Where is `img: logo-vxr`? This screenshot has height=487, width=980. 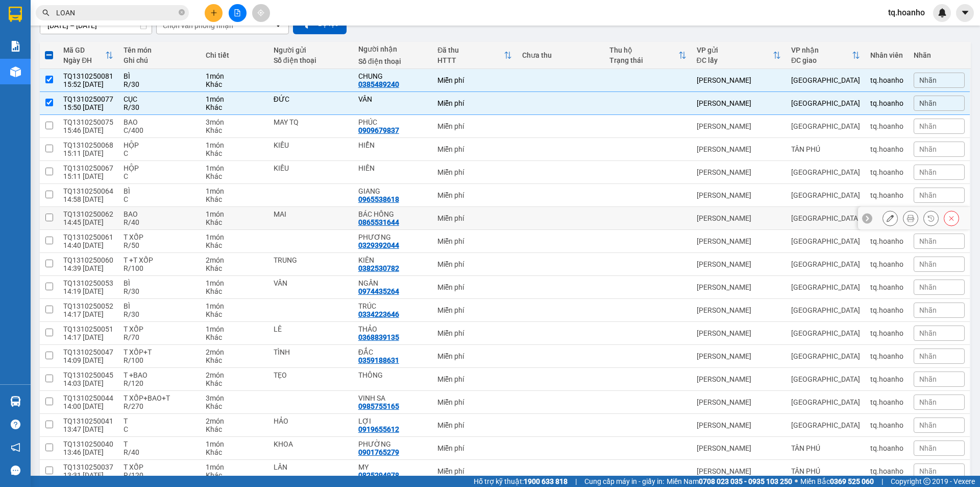 img: logo-vxr is located at coordinates (16, 15).